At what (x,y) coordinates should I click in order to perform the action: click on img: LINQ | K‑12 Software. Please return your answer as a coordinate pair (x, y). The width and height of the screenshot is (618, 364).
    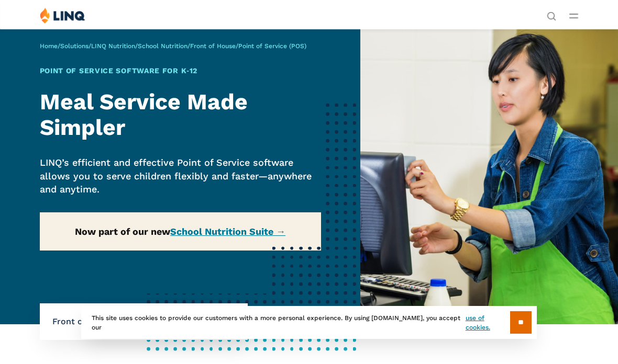
    Looking at the image, I should click on (62, 15).